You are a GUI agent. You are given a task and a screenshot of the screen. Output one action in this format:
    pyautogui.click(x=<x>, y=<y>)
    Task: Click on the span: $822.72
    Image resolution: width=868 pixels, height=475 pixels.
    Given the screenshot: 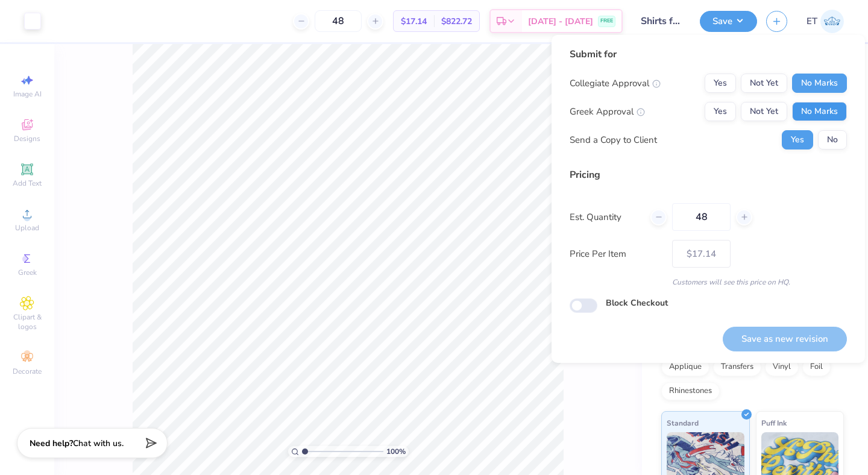 What is the action you would take?
    pyautogui.click(x=456, y=21)
    